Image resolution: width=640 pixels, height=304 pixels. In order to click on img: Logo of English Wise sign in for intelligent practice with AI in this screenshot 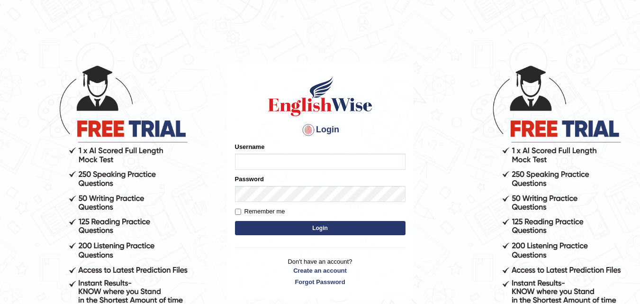, I will do `click(320, 96)`.